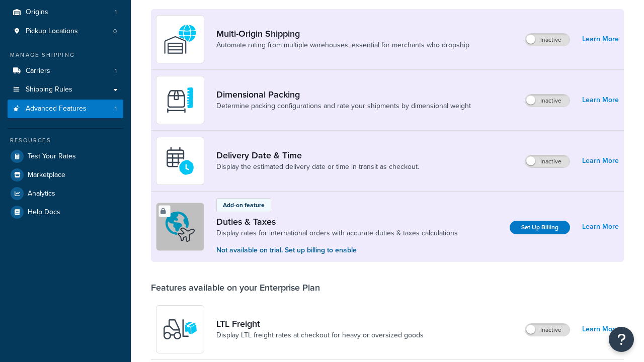 This screenshot has height=362, width=644. Describe the element at coordinates (180, 100) in the screenshot. I see `img: DTVBYsAAAAAASUVORK5CYII=` at that location.